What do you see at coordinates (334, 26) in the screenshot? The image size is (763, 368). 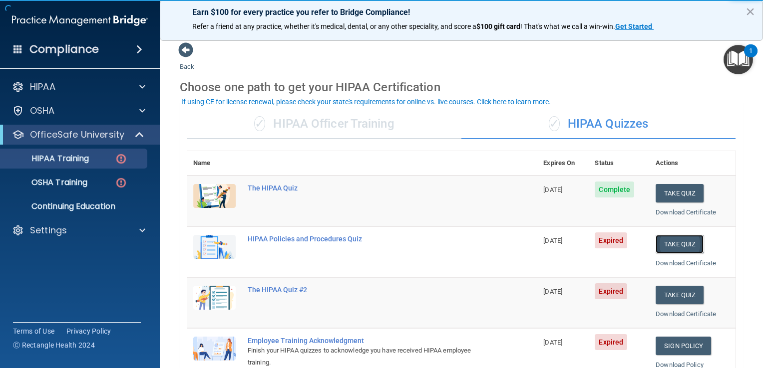 I see `span: Refer a friend at any practice, whether it's medical, dental, or any other speciality, and score a` at bounding box center [334, 26].